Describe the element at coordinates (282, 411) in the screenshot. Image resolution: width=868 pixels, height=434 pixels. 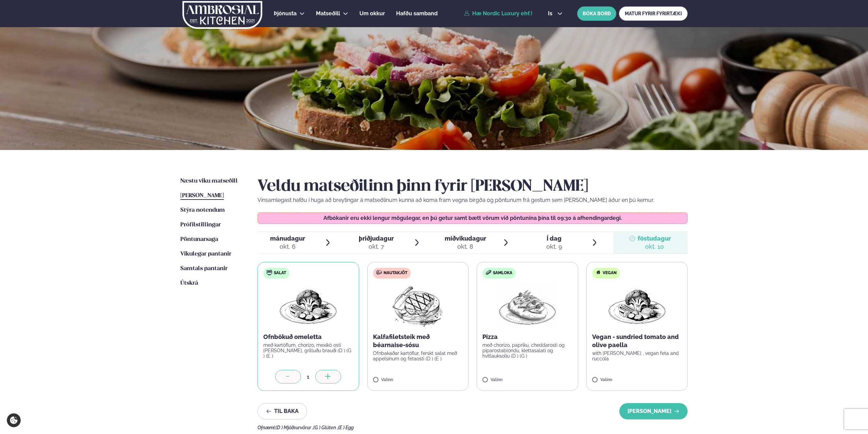
I see `button: Til baka` at that location.